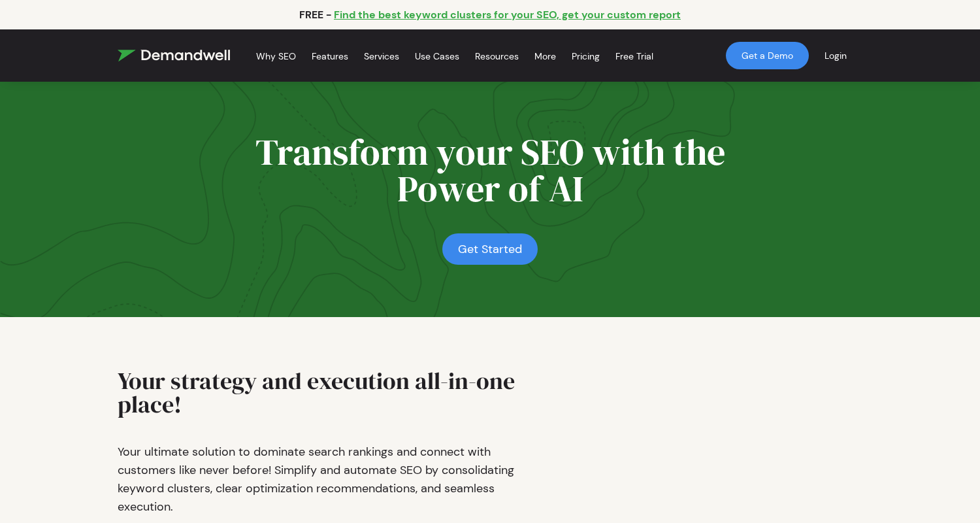  I want to click on a: Resources, so click(497, 56).